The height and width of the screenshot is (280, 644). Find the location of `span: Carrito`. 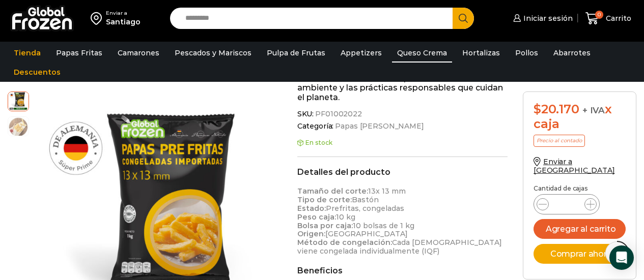

span: Carrito is located at coordinates (617, 18).